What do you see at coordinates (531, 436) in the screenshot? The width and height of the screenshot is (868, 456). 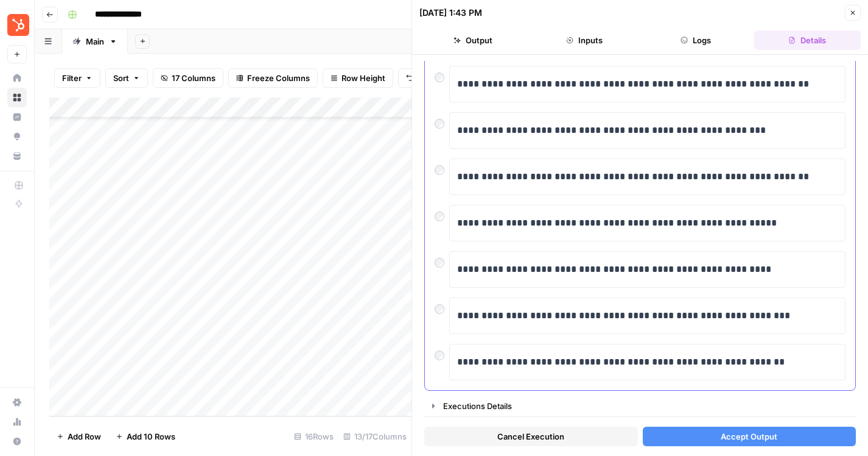 I see `span: Cancel Execution` at bounding box center [531, 436].